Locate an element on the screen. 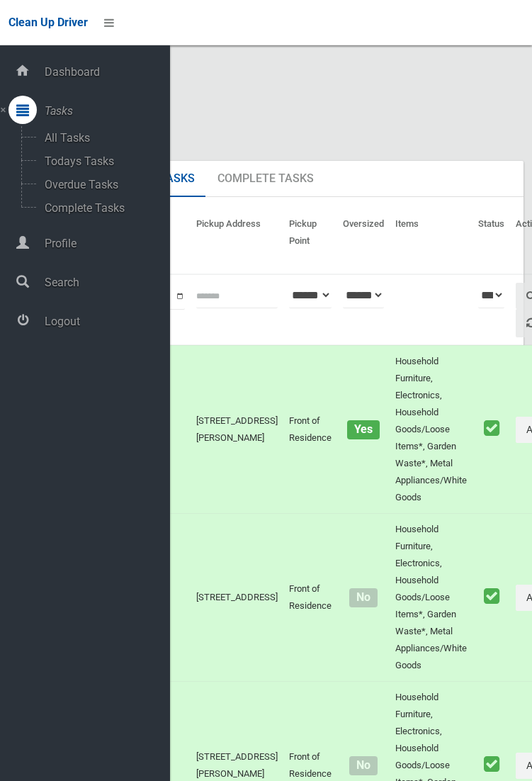 Image resolution: width=532 pixels, height=781 pixels. th: Pickup Point is located at coordinates (311, 241).